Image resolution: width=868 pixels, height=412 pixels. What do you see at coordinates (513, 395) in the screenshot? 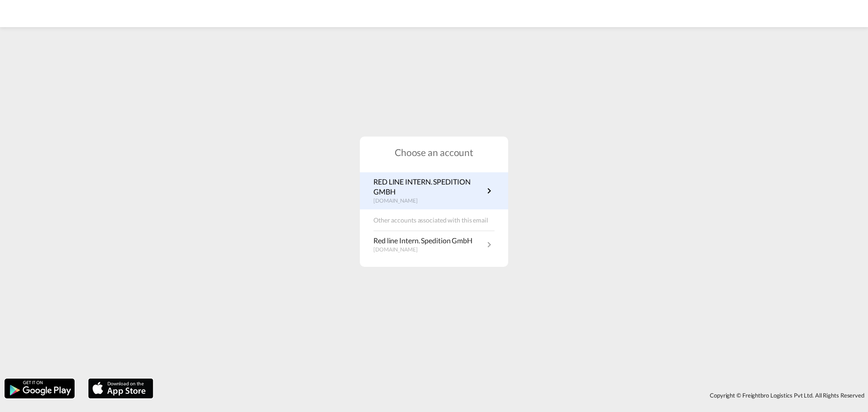
I see `div: Copyright © Freightbro Logistics Pvt Ltd. All Rights Reserved` at bounding box center [513, 395].